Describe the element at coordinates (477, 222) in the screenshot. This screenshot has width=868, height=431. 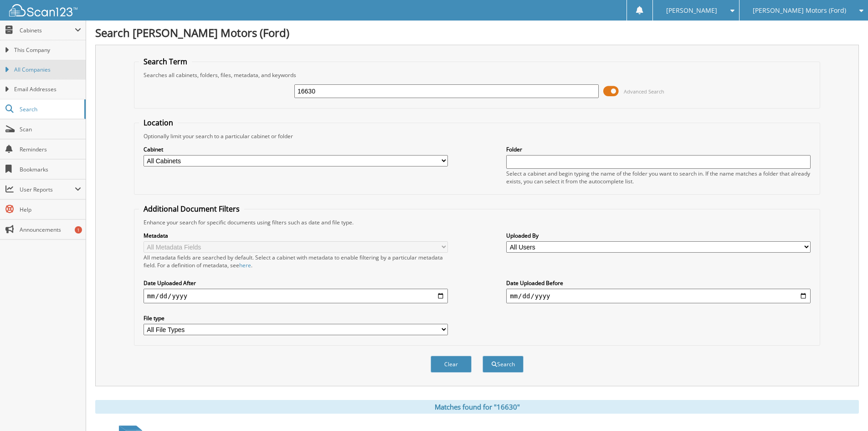
I see `div: Enhance your search for specific documents using filters such as date and file type.` at that location.